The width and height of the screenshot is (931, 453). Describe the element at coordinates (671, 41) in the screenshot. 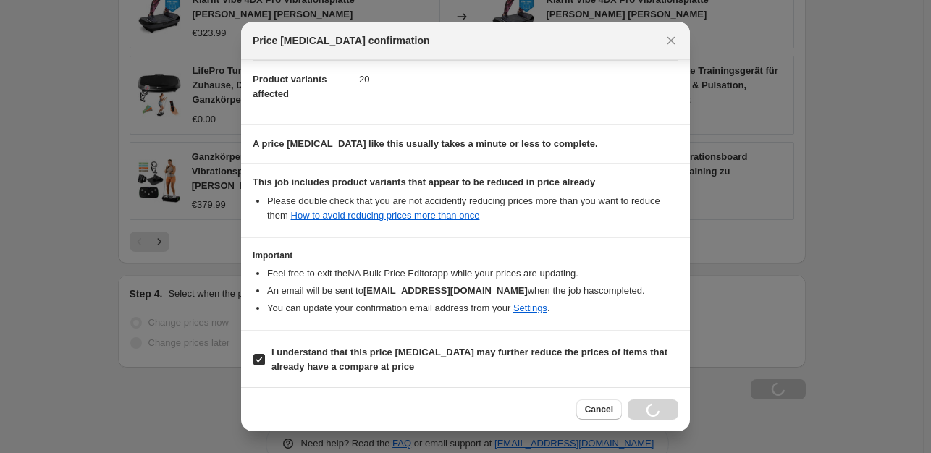

I see `button: Close` at that location.